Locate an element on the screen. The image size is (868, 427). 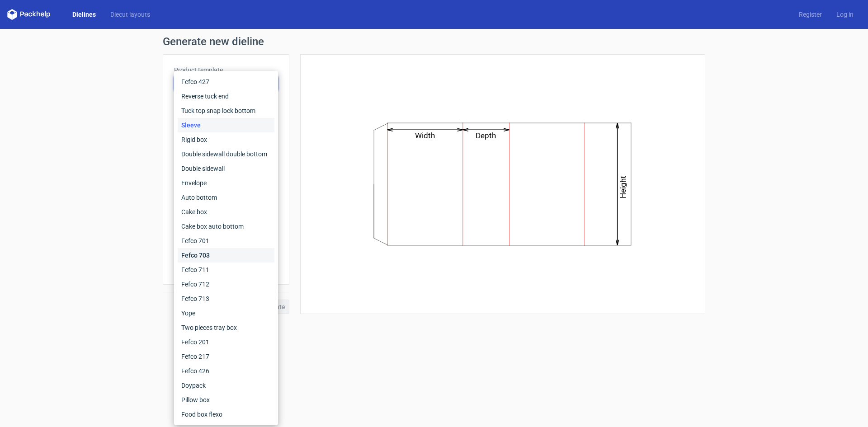
div: Fefco 701 is located at coordinates (226, 241).